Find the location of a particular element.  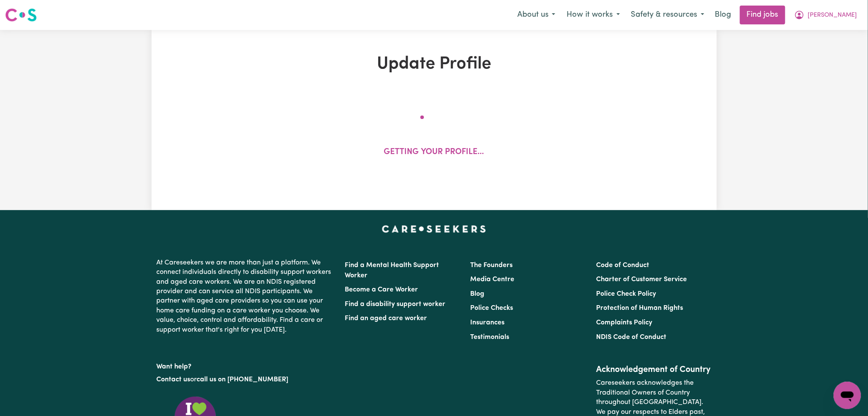

a: Find a Mental Health Support Worker is located at coordinates (392, 271).